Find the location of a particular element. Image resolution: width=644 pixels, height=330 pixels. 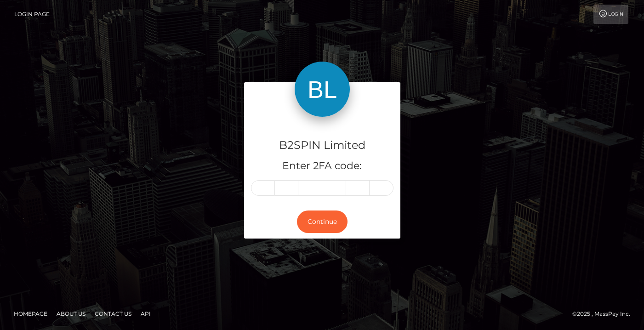

a: API is located at coordinates (146, 313).